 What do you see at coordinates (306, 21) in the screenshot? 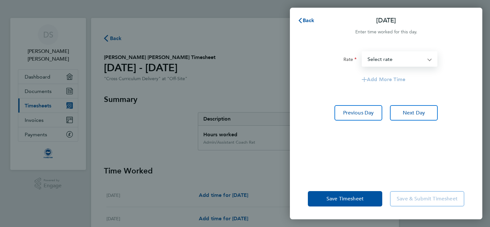
I see `button: Back` at bounding box center [306, 21].